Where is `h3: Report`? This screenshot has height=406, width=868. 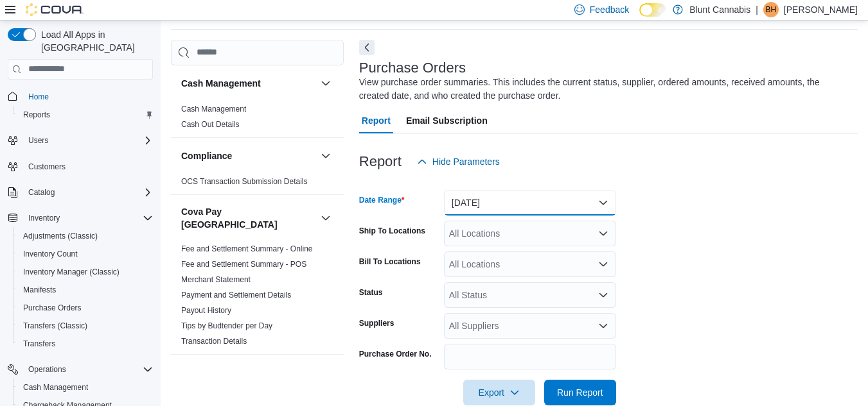
h3: Report is located at coordinates (380, 162).